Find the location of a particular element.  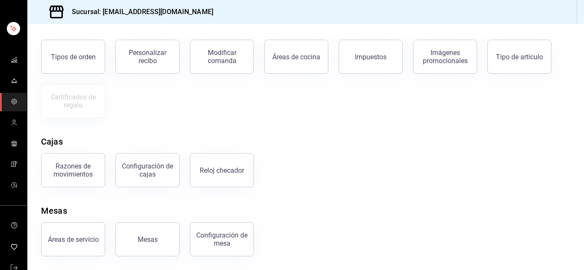

button: Razones de movimientos is located at coordinates (73, 170).